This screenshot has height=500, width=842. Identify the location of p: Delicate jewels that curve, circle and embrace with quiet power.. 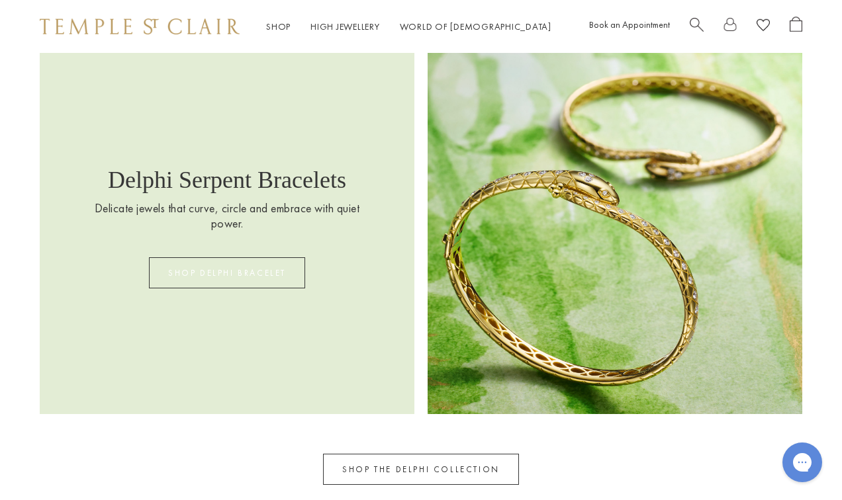
(227, 216).